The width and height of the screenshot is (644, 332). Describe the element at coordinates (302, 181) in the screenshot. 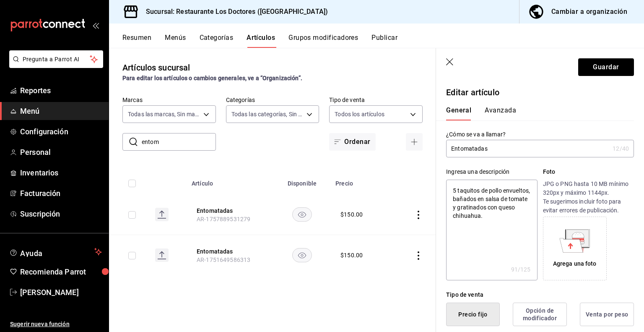

I see `th: Disponible` at that location.